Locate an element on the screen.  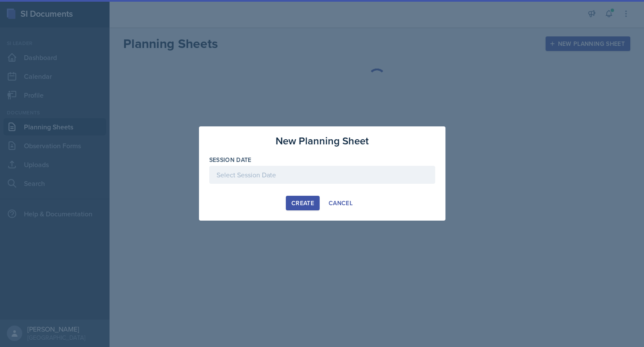
label: Session Date is located at coordinates (230, 160).